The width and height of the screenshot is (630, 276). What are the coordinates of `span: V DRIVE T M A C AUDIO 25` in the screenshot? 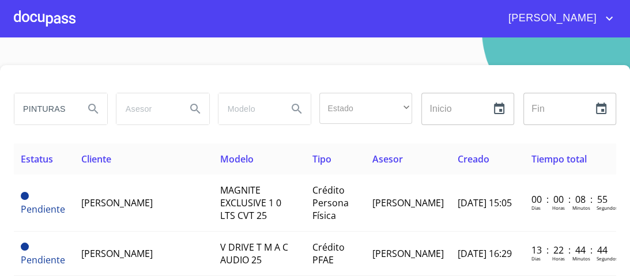 It's located at (254, 254).